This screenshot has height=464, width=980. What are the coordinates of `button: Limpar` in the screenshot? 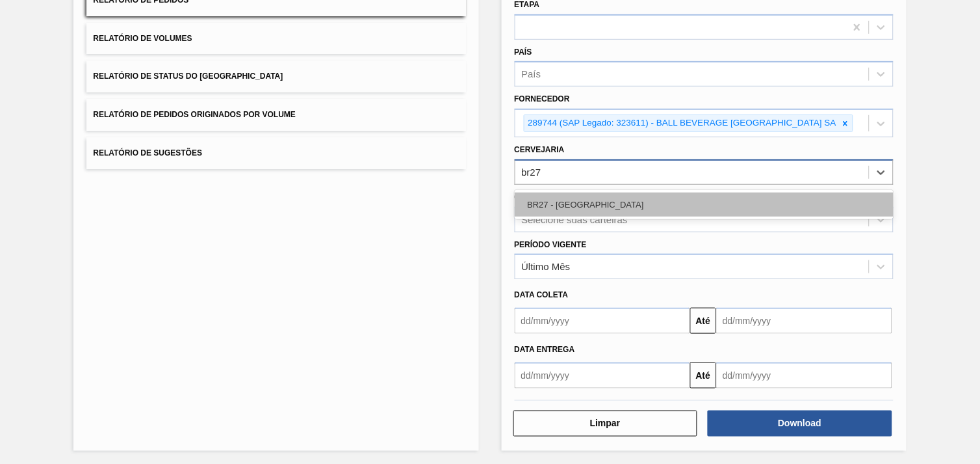 It's located at (606, 424).